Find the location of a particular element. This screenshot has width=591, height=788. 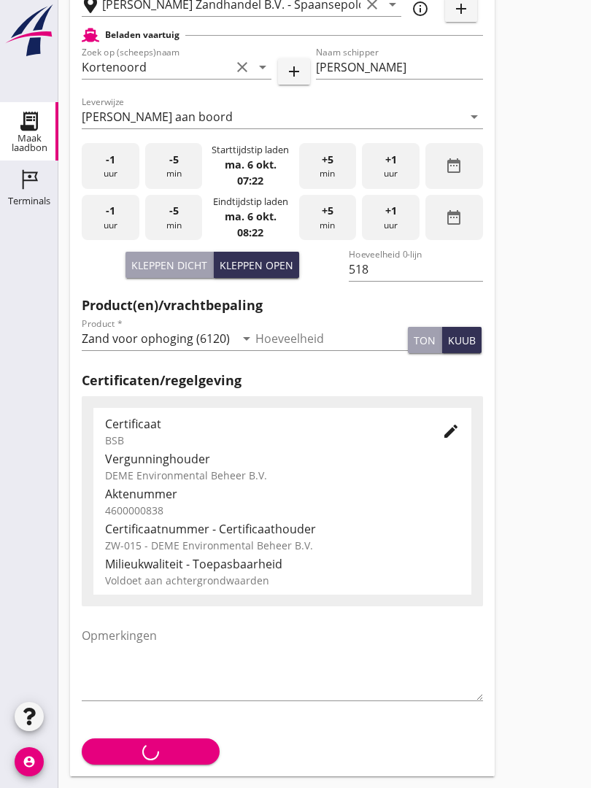

i: add is located at coordinates (294, 71).